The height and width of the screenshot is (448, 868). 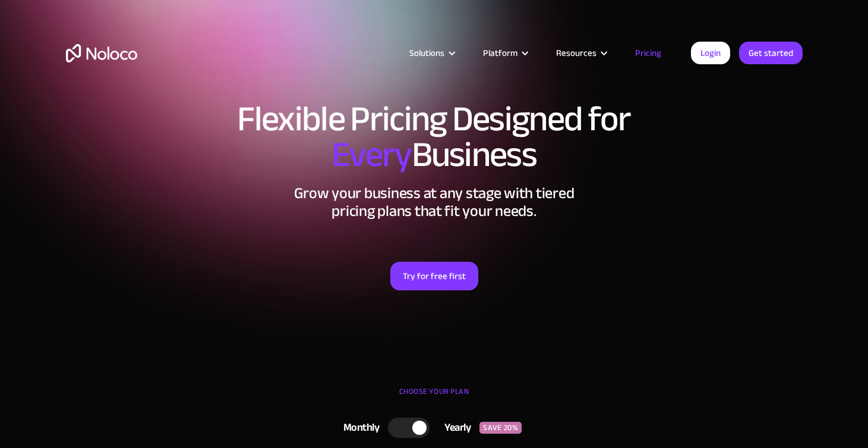 What do you see at coordinates (358, 428) in the screenshot?
I see `div: Monthly` at bounding box center [358, 428].